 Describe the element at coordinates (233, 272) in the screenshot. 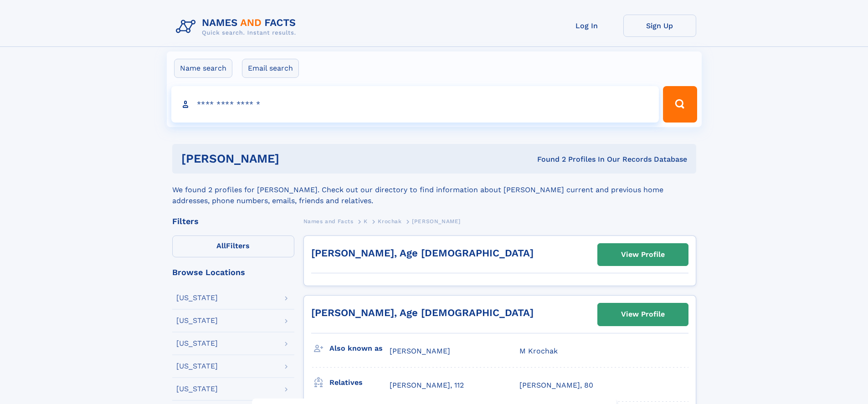

I see `div: Browse Locations` at that location.